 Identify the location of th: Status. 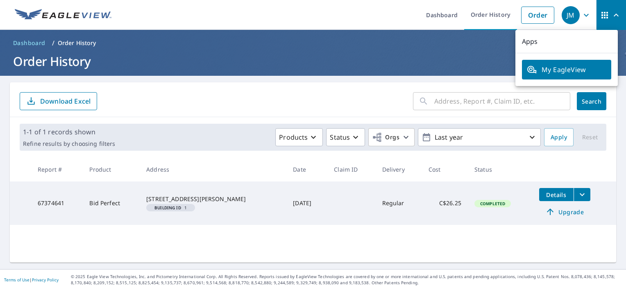
(500, 169).